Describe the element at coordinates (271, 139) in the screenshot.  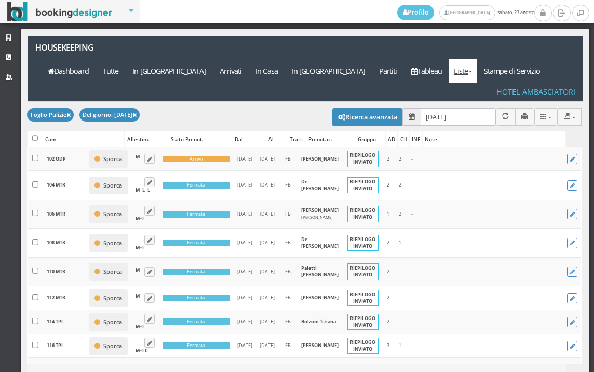
I see `div: Al` at that location.